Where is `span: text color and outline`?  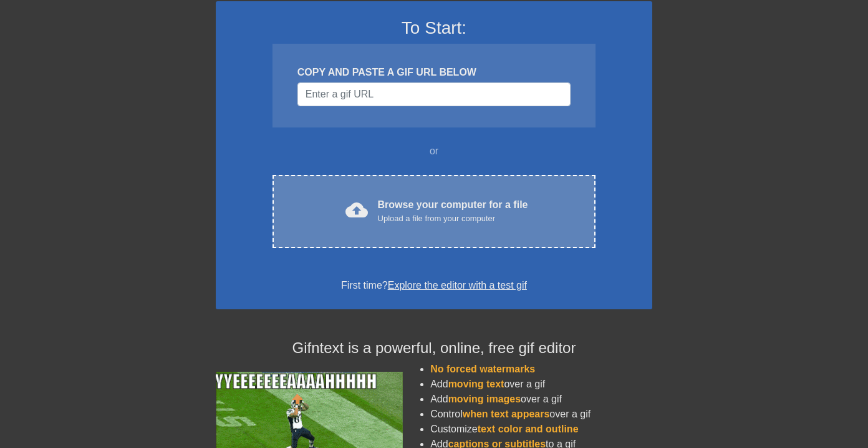 span: text color and outline is located at coordinates (529, 428).